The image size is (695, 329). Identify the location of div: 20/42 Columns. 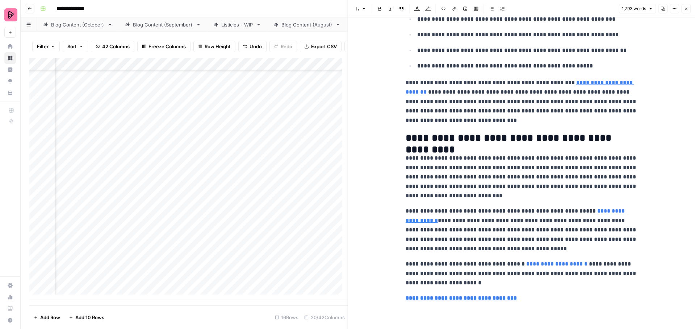
(325, 317).